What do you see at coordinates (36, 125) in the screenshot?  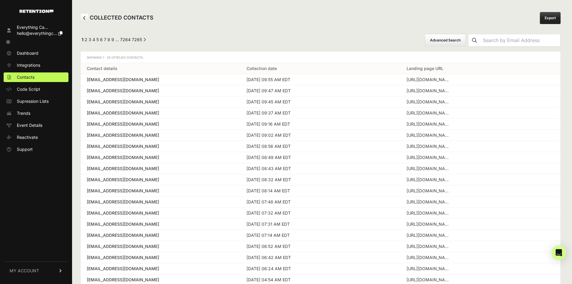 I see `a: Event Details` at bounding box center [36, 125].